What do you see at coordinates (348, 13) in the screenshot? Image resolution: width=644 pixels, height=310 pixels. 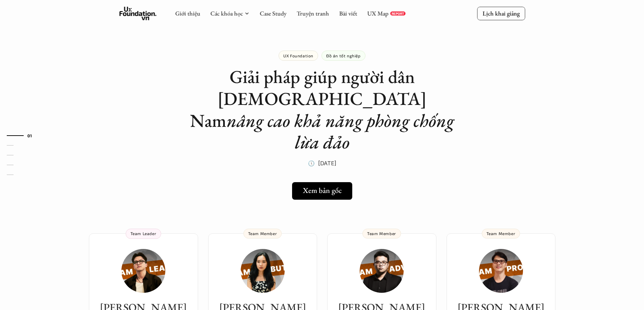 I see `a: Bài viết` at bounding box center [348, 13].